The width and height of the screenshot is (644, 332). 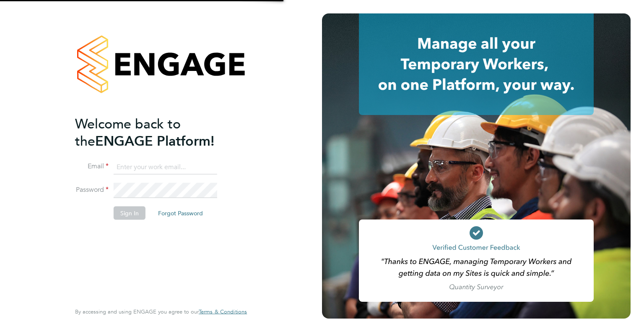 What do you see at coordinates (161, 311) in the screenshot?
I see `span: By accessing and using ENGAGE you agree to our` at bounding box center [161, 311].